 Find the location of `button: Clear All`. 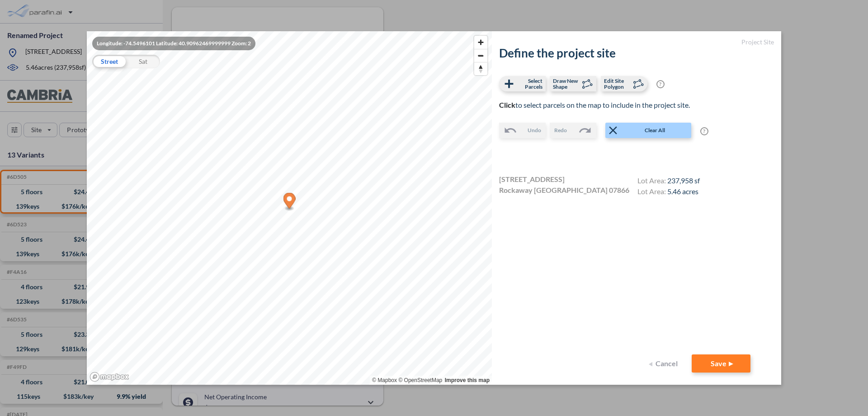

button: Clear All is located at coordinates (649, 130).